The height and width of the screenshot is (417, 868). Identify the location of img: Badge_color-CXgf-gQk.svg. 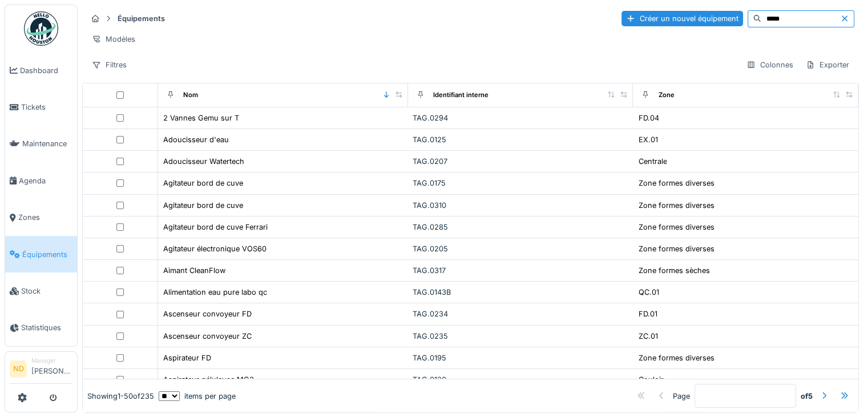
(41, 28).